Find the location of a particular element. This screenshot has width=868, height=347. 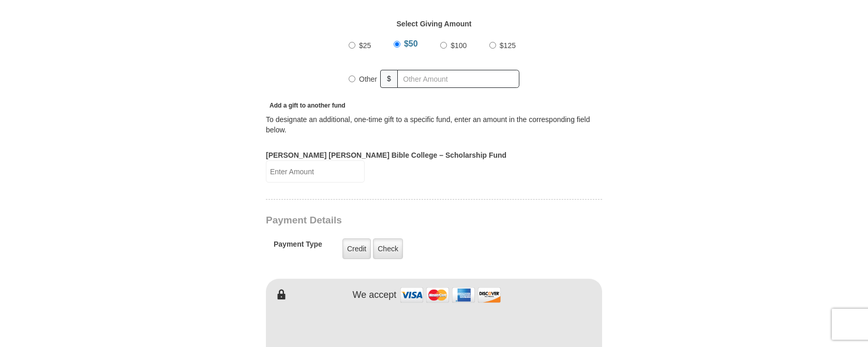

span: $50 is located at coordinates (411, 43).